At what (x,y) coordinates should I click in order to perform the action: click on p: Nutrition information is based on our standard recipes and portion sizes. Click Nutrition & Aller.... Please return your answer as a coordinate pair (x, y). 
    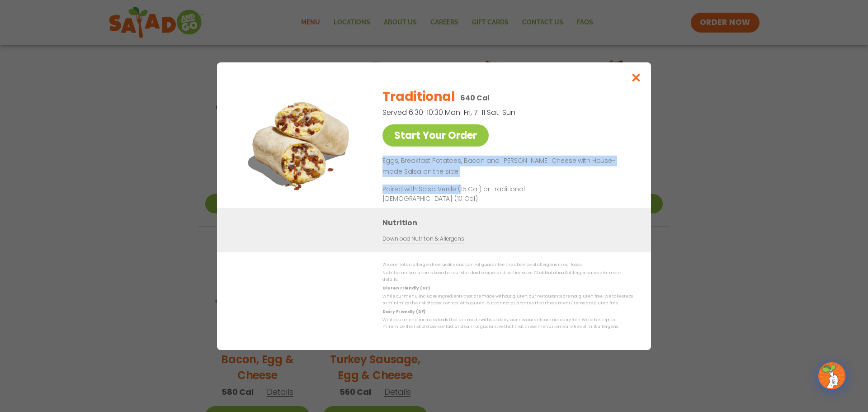
    Looking at the image, I should click on (507, 277).